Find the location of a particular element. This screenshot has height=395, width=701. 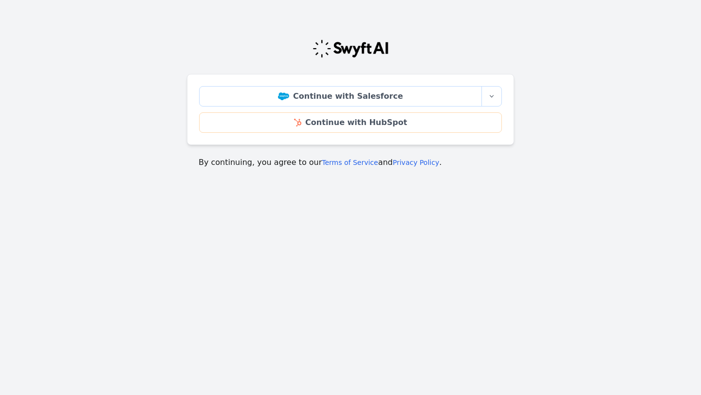

img: Swyft Logo is located at coordinates (350, 49).